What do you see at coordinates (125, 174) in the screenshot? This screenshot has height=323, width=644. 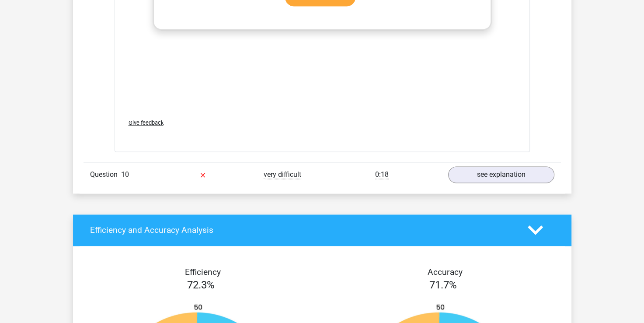 I see `span: 10` at bounding box center [125, 174].